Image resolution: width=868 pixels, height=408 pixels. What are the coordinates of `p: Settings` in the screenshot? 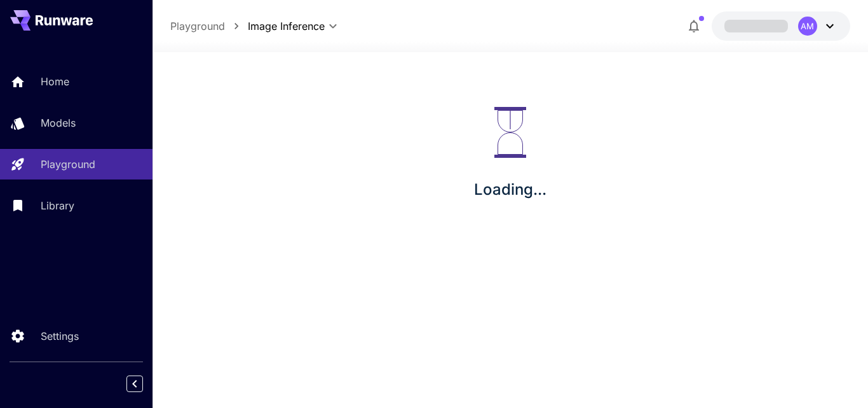 It's located at (59, 336).